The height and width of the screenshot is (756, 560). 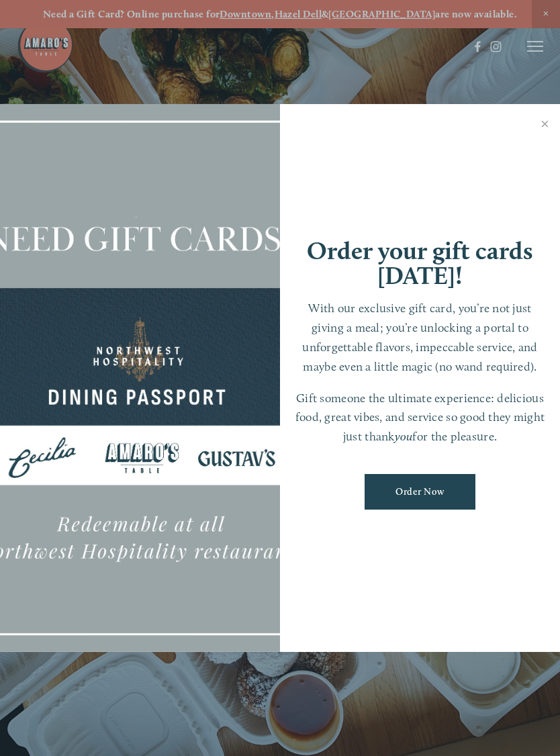 I want to click on a: Close, so click(x=544, y=124).